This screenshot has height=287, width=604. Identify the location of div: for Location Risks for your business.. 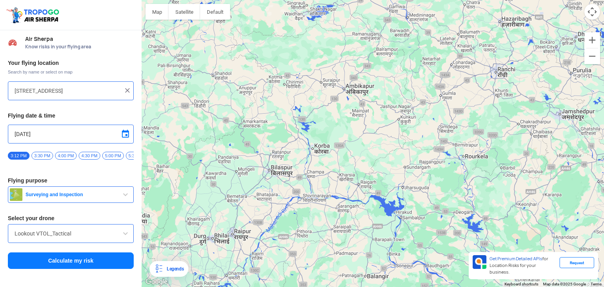
(523, 266).